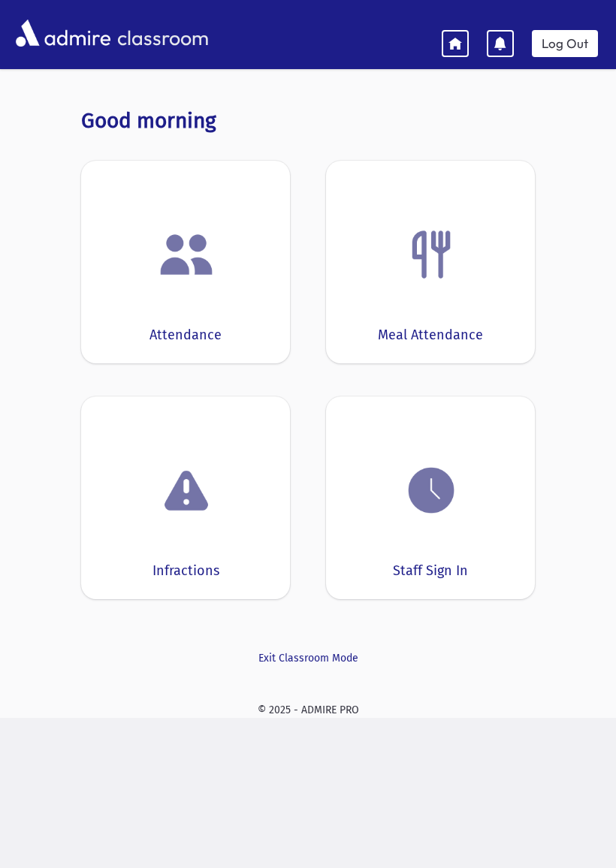  I want to click on div: Infractions, so click(185, 571).